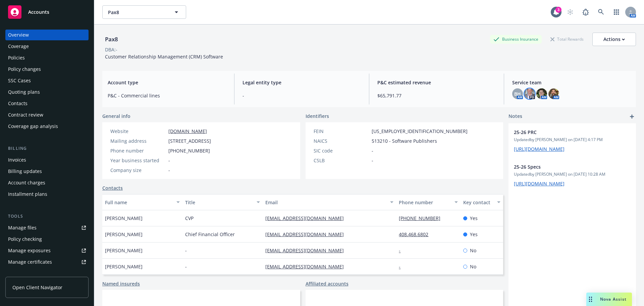 The height and width of the screenshot is (306, 644). Describe the element at coordinates (16, 58) in the screenshot. I see `div: Policies` at that location.